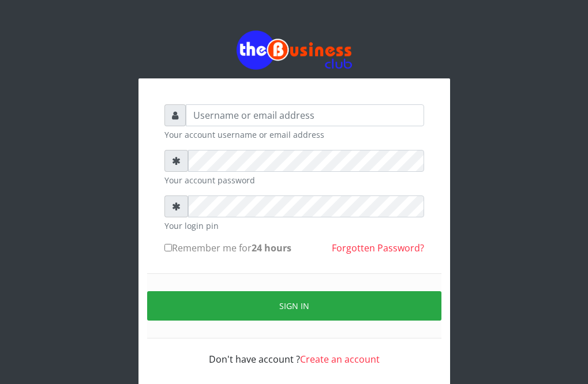 This screenshot has height=384, width=588. I want to click on small: Your account password, so click(294, 180).